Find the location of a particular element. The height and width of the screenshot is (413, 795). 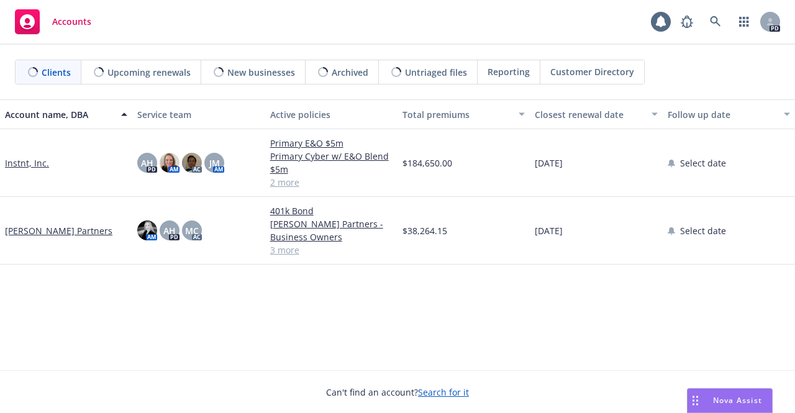

div: Closest renewal date is located at coordinates (589, 114).